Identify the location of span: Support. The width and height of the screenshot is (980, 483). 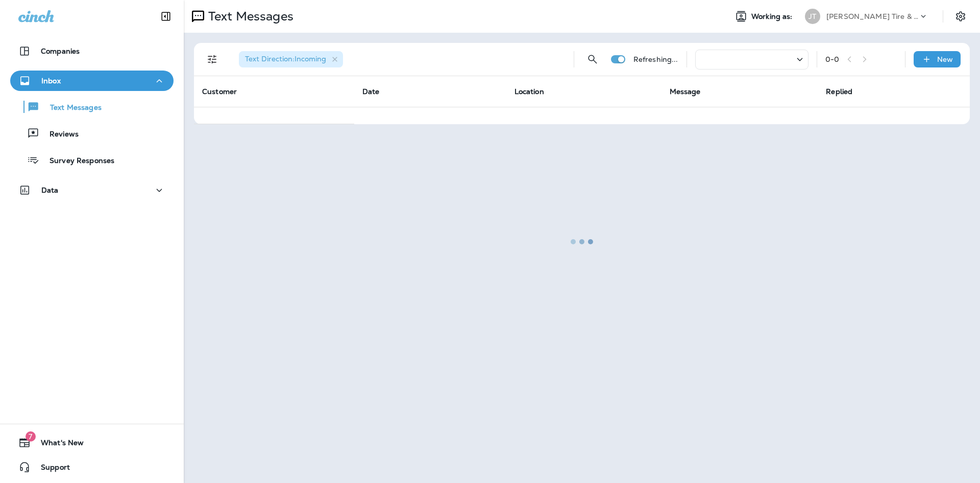
(50, 469).